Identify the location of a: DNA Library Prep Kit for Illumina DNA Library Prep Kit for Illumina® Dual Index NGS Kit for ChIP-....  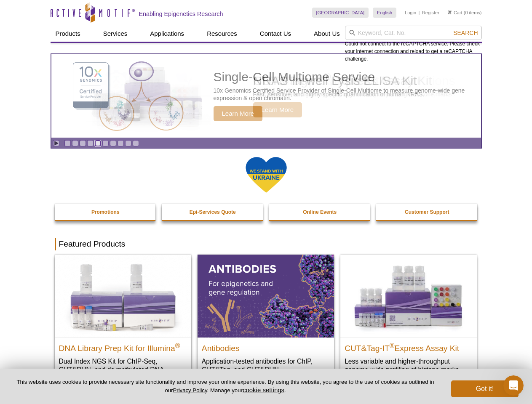
(123, 323).